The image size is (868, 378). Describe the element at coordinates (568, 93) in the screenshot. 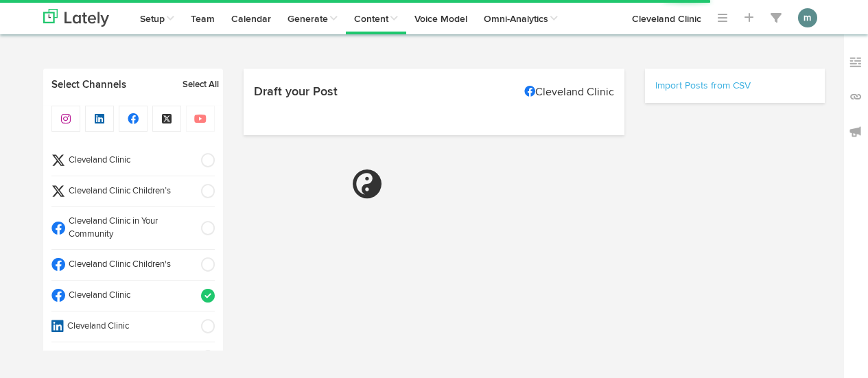

I see `di-null: Cleveland Clinic` at that location.